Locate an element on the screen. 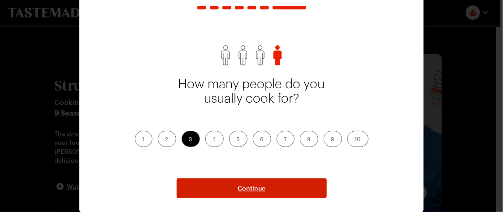  label: 2 is located at coordinates (167, 139).